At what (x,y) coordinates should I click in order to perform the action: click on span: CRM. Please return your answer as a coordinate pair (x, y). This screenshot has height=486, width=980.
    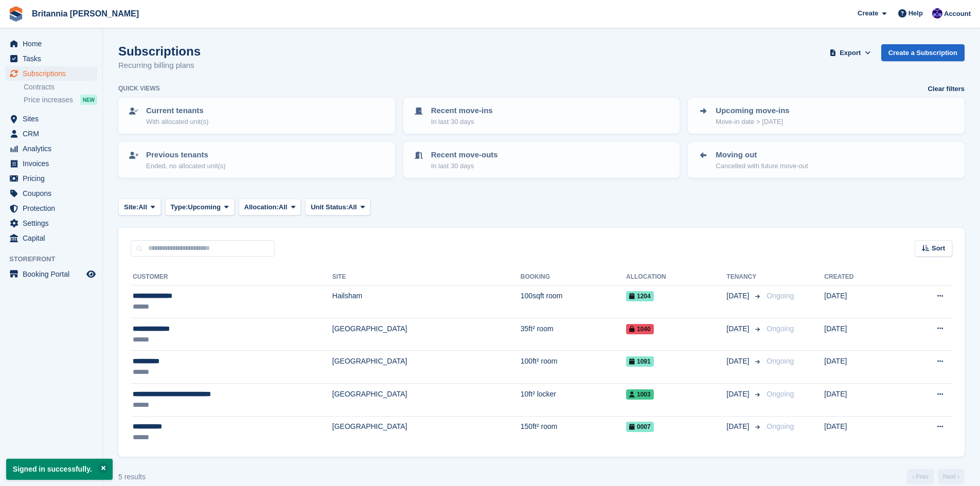
    Looking at the image, I should click on (54, 134).